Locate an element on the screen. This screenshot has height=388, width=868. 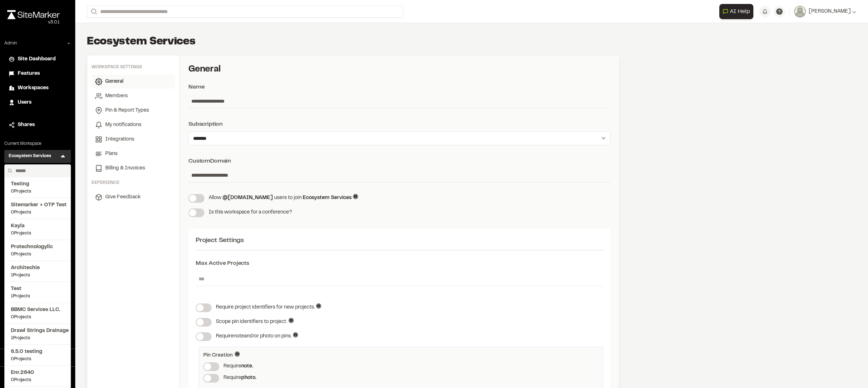
a: General is located at coordinates (133, 81).